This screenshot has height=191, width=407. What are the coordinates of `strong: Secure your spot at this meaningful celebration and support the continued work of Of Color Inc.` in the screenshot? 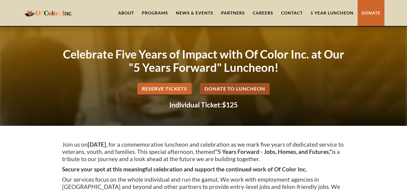 It's located at (184, 169).